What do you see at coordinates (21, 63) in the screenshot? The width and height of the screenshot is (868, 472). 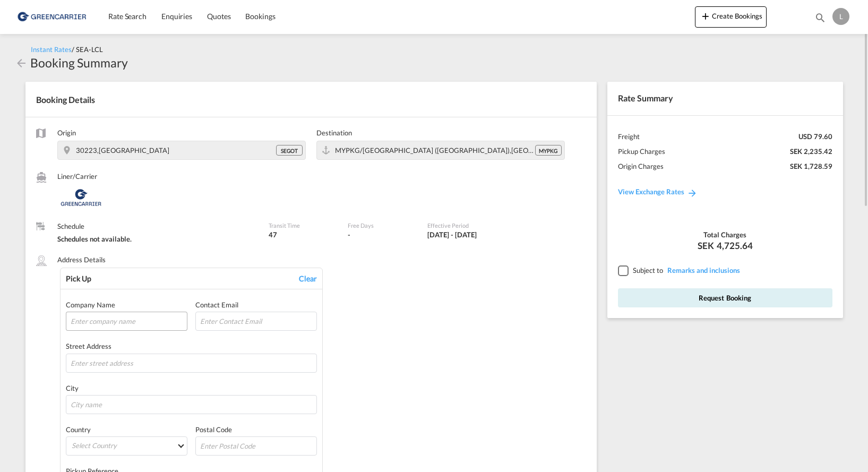 I see `md-icon: icon-arrow-left` at bounding box center [21, 63].